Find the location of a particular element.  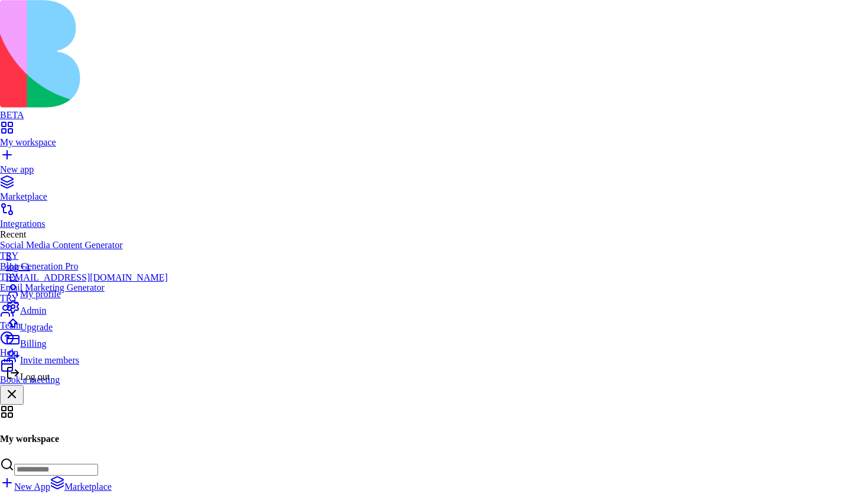

span: Log out is located at coordinates (35, 376).